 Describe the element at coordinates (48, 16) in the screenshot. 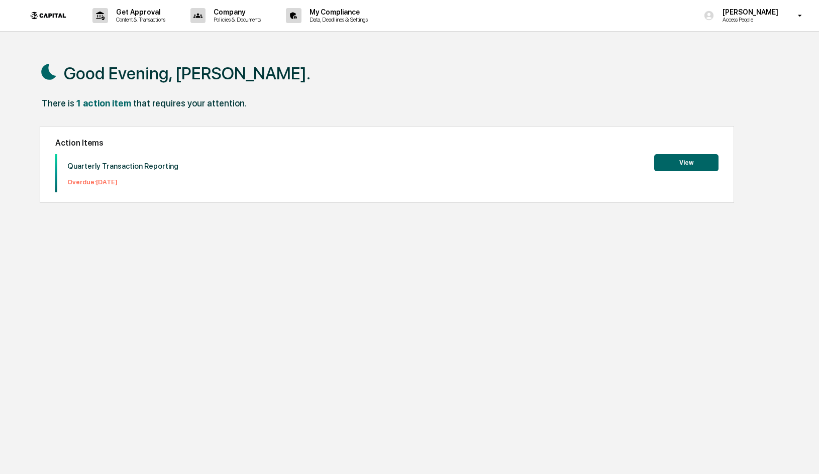

I see `img: logo` at that location.